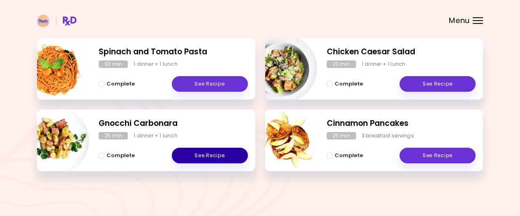 This screenshot has height=216, width=520. What do you see at coordinates (173, 123) in the screenshot?
I see `h2: Gnocchi Carbonara` at bounding box center [173, 123].